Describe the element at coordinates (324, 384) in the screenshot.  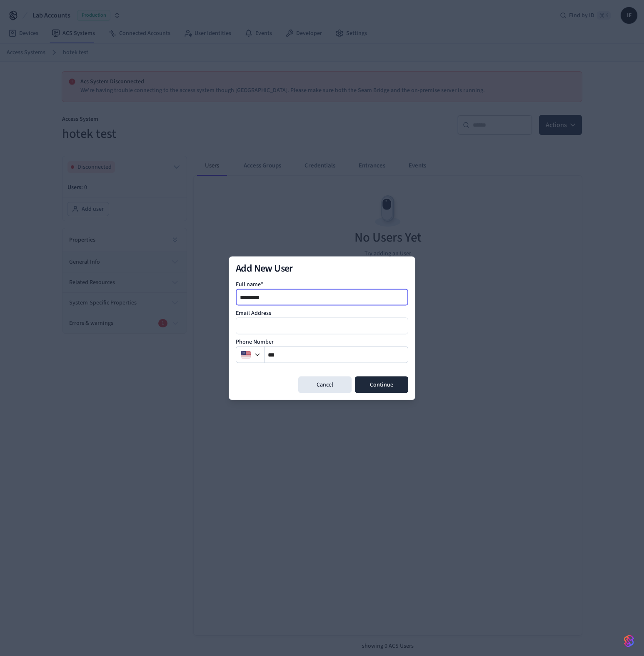
I see `button: Cancel` at that location.